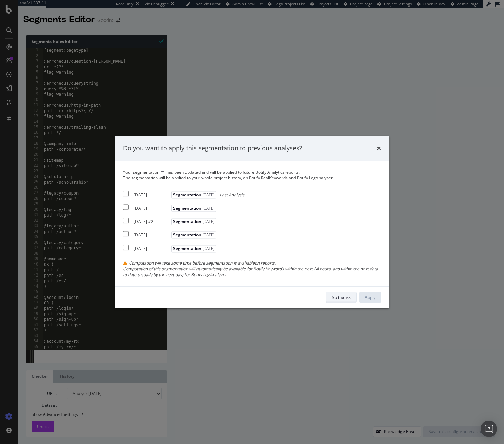 The image size is (504, 444). Describe the element at coordinates (370, 297) in the screenshot. I see `div: Apply` at that location.